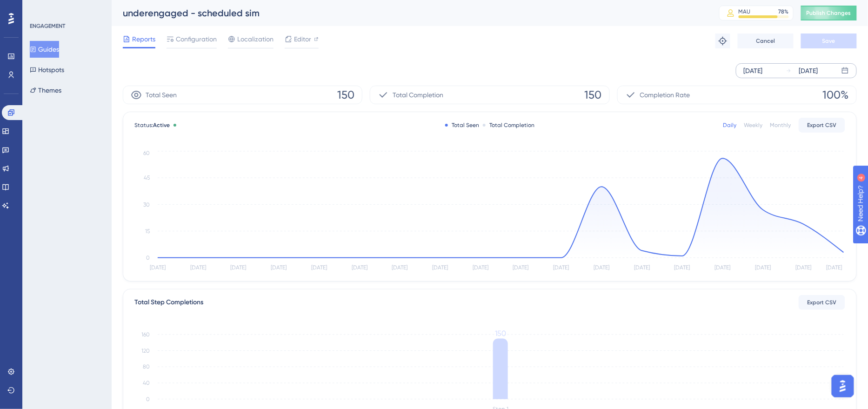 This screenshot has height=409, width=868. Describe the element at coordinates (153, 125) in the screenshot. I see `span: Status:` at that location.